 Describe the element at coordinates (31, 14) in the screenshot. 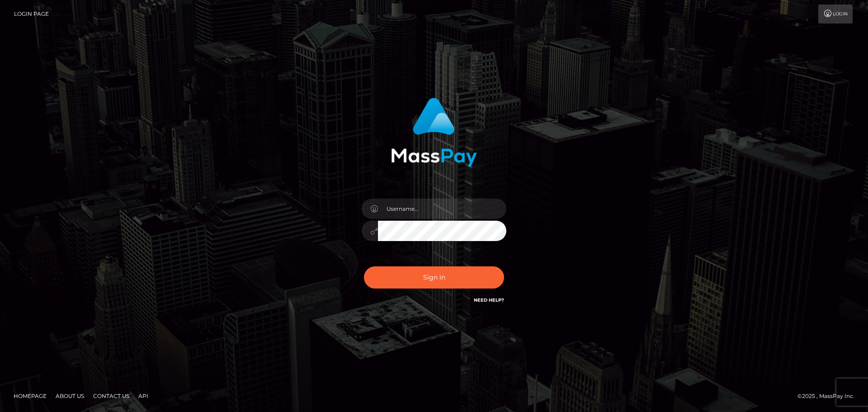

I see `a: Login Page` at that location.